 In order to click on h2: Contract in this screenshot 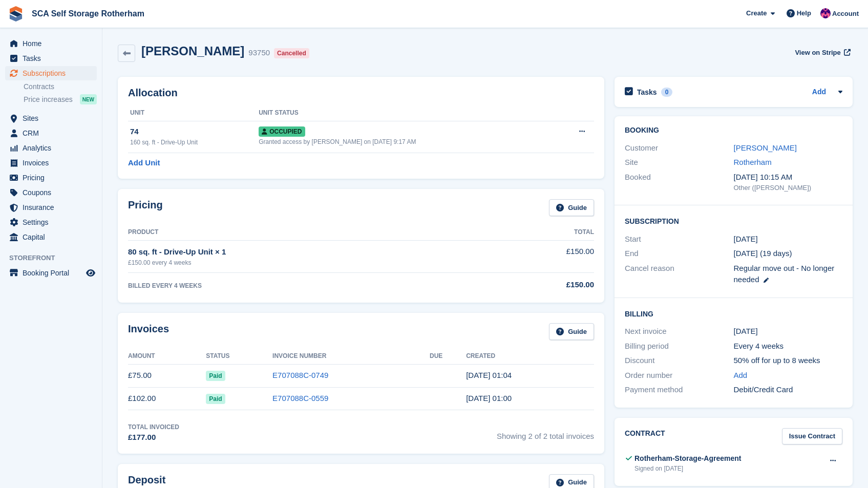, I will do `click(645, 436)`.